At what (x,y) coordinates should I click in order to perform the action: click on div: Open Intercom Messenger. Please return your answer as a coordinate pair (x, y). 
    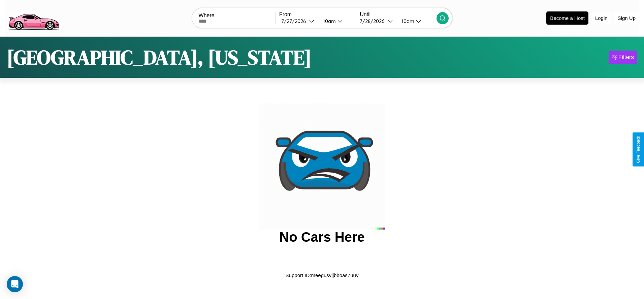
    Looking at the image, I should click on (15, 284).